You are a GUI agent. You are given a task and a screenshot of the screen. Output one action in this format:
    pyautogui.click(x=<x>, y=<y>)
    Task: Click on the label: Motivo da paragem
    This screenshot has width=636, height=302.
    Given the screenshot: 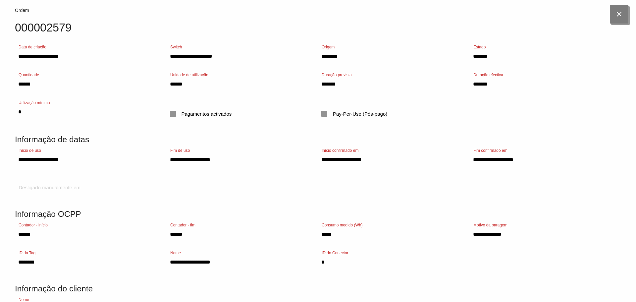 What is the action you would take?
    pyautogui.click(x=490, y=225)
    